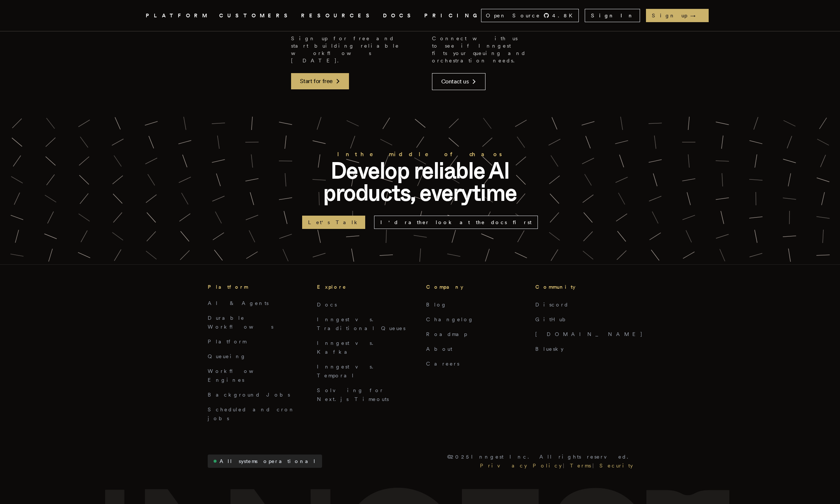 This screenshot has width=840, height=504. Describe the element at coordinates (320, 81) in the screenshot. I see `a: Start for free` at that location.